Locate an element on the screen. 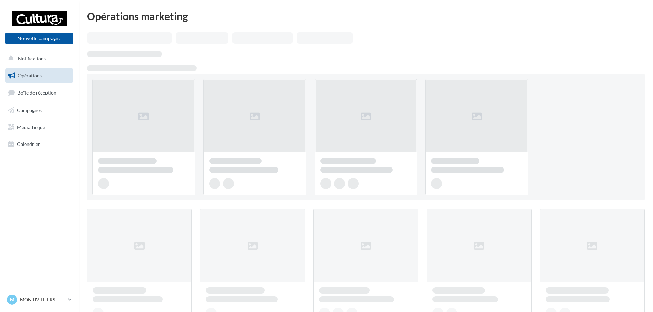  span: Boîte de réception is located at coordinates (37, 92).